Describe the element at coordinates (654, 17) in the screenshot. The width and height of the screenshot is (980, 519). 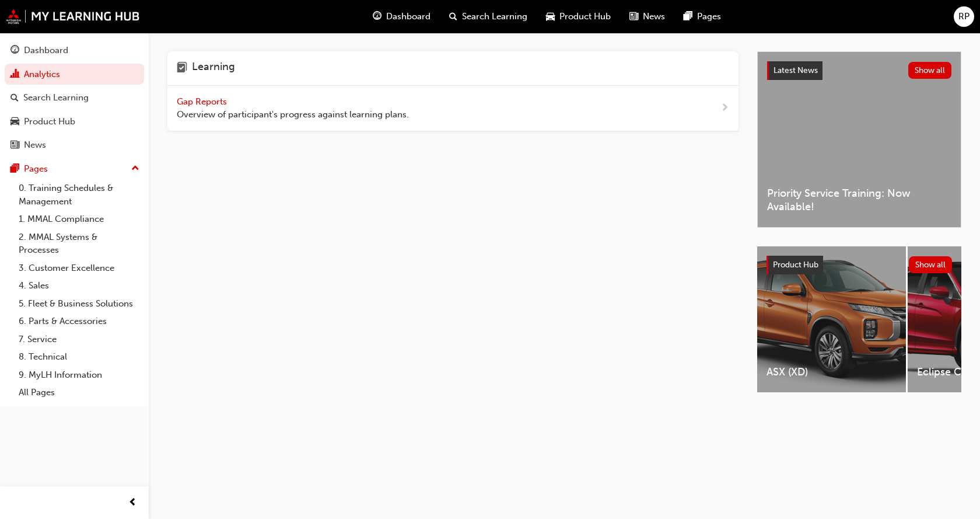
I see `span: News` at that location.